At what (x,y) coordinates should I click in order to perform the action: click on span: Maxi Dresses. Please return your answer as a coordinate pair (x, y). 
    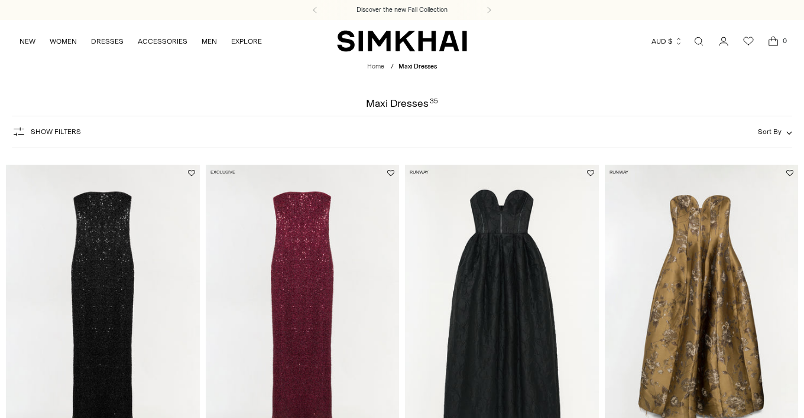
    Looking at the image, I should click on (417, 66).